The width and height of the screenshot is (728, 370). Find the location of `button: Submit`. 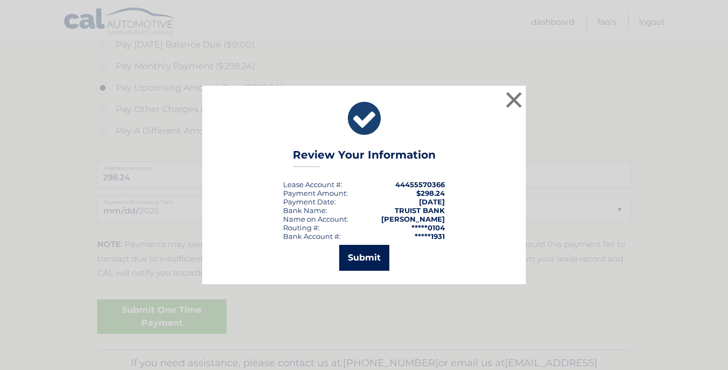

button: Submit is located at coordinates (364, 258).